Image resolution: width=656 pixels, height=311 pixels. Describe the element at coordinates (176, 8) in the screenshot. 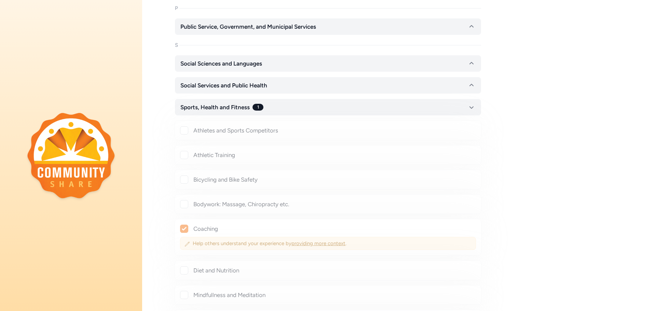

I see `div: P` at that location.